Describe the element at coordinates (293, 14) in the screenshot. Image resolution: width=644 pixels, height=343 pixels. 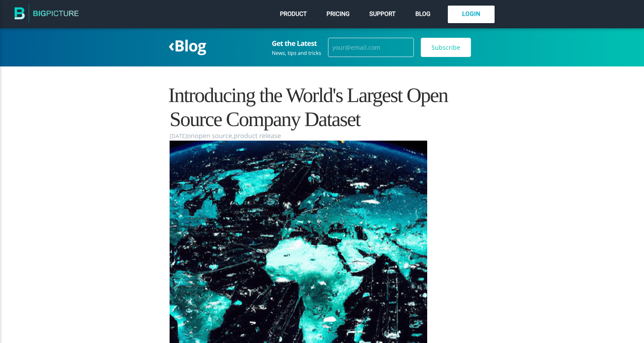
I see `span: Product` at that location.